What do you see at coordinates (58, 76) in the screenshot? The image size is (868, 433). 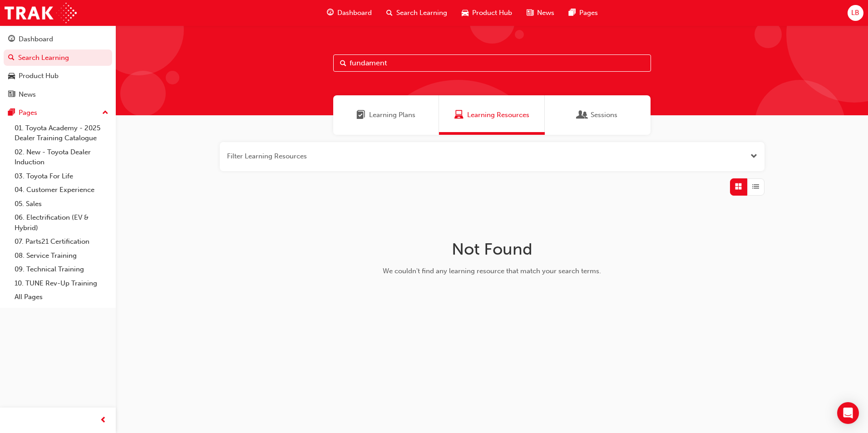 I see `a: Product Hub` at bounding box center [58, 76].